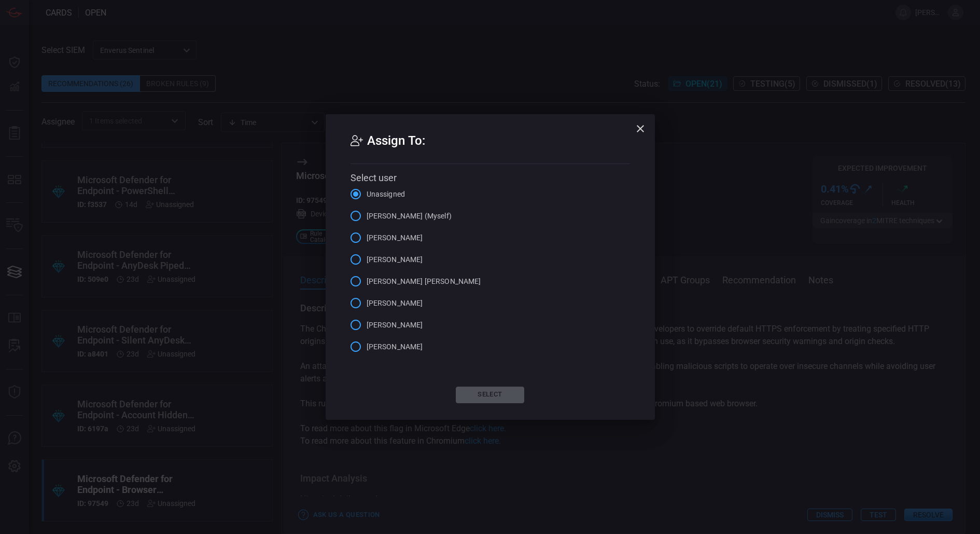 Image resolution: width=980 pixels, height=534 pixels. What do you see at coordinates (490, 147) in the screenshot?
I see `h2: Assign To:` at bounding box center [490, 147].